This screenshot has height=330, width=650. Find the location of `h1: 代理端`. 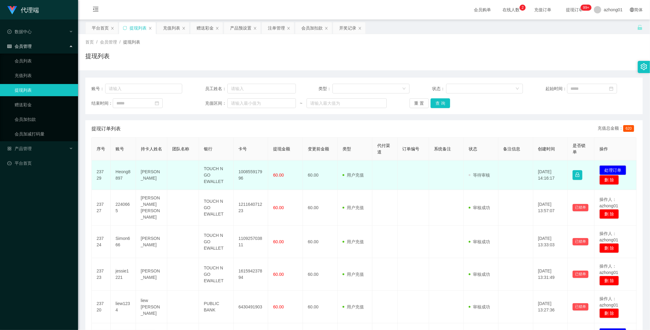

h1: 代理端 is located at coordinates (30, 10).